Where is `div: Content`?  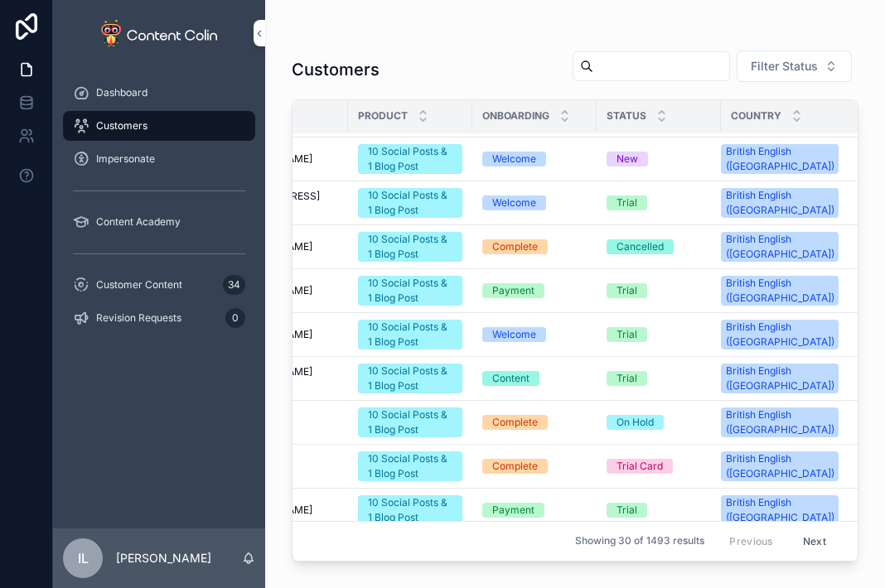 div: Content is located at coordinates (511, 379).